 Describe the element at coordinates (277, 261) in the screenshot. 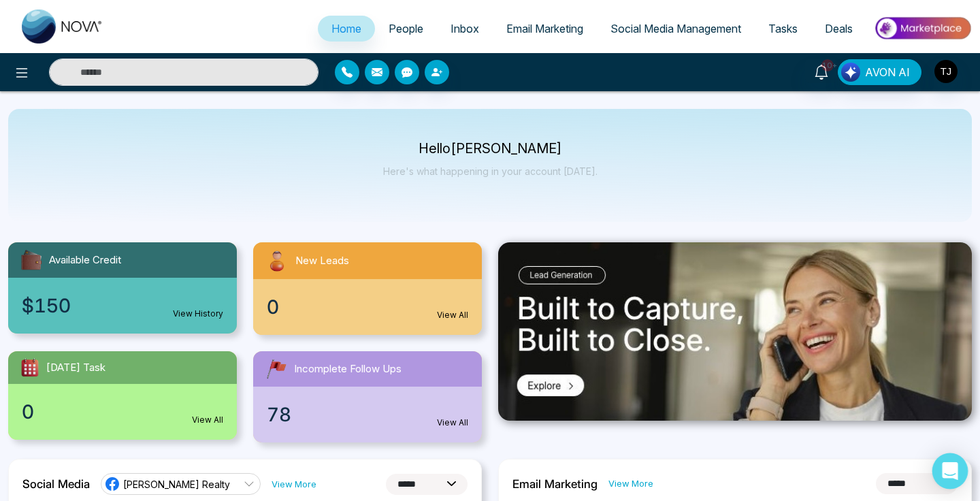

I see `img: newLeads.svg` at that location.